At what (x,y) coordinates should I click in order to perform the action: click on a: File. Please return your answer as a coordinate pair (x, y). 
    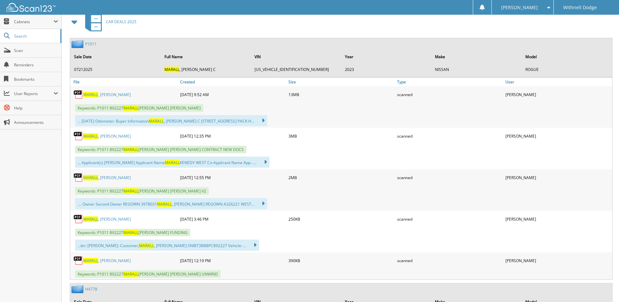
    Looking at the image, I should click on (124, 82).